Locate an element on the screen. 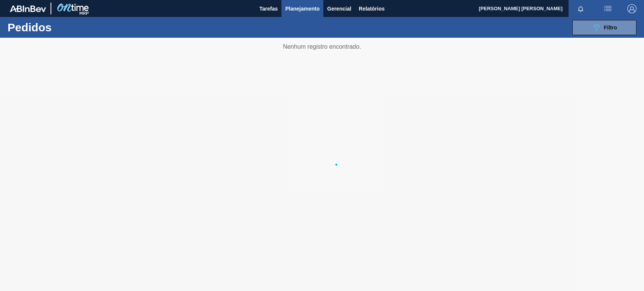  h1: Pedidos is located at coordinates (63, 27).